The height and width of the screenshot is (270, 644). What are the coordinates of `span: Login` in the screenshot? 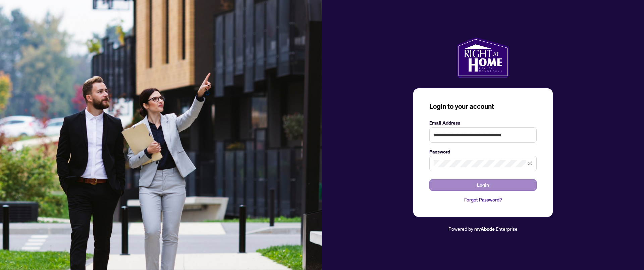 It's located at (483, 185).